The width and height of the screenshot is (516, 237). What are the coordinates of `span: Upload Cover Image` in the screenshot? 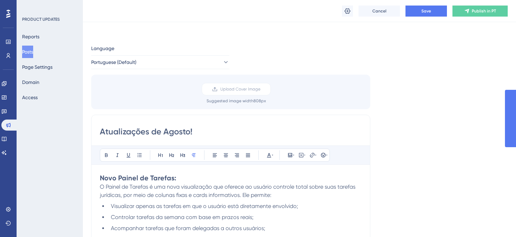 It's located at (240, 89).